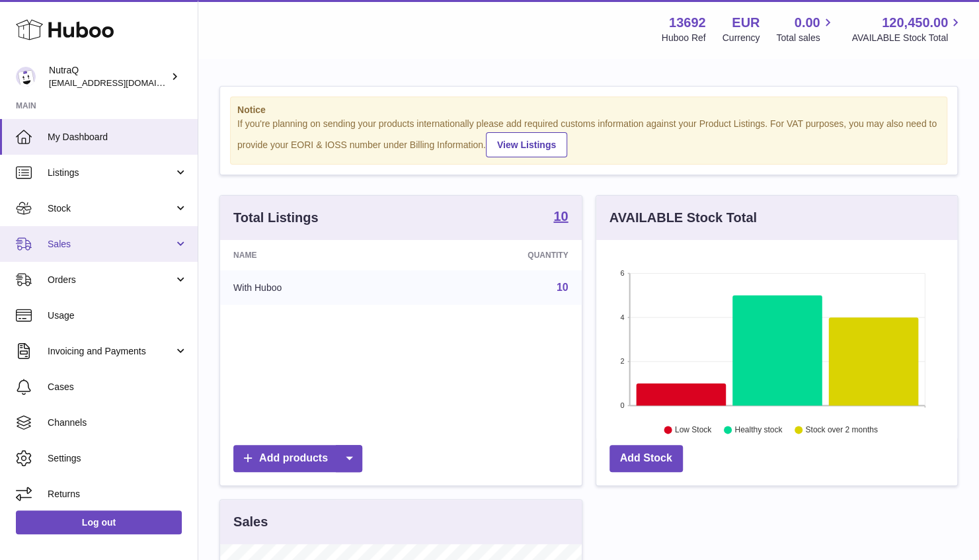 Image resolution: width=979 pixels, height=560 pixels. I want to click on span: 120,450.00, so click(915, 23).